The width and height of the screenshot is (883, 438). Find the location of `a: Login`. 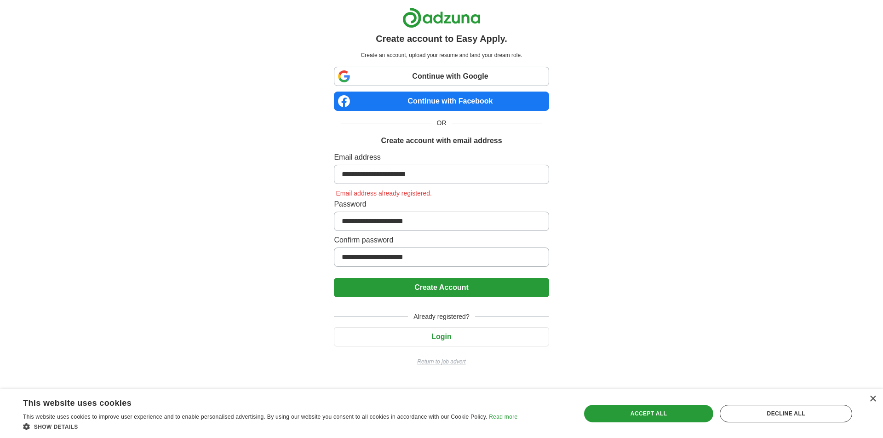

a: Login is located at coordinates (441, 336).